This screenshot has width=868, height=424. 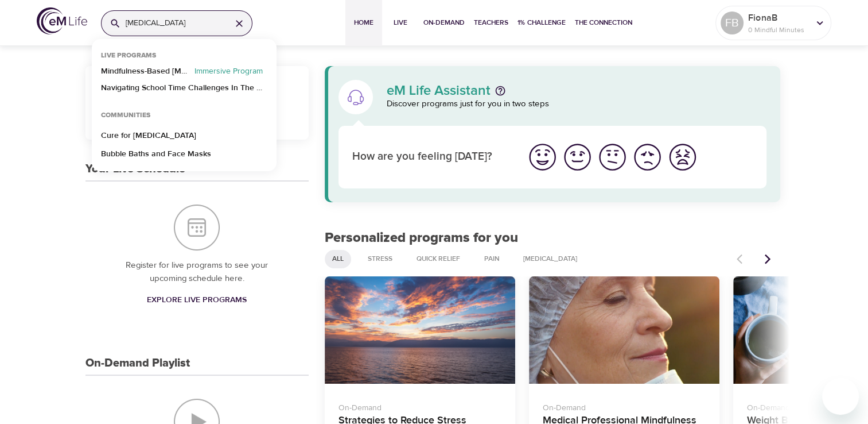 What do you see at coordinates (492, 259) in the screenshot?
I see `span: Pain` at bounding box center [492, 259].